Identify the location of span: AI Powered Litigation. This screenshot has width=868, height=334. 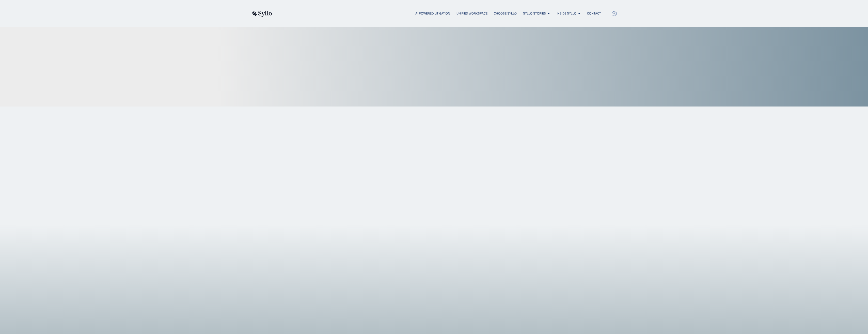
(432, 13).